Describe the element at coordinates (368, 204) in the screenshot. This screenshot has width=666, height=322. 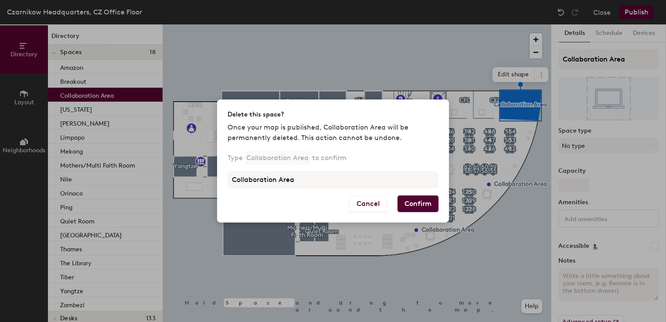
I see `button: Cancel` at that location.